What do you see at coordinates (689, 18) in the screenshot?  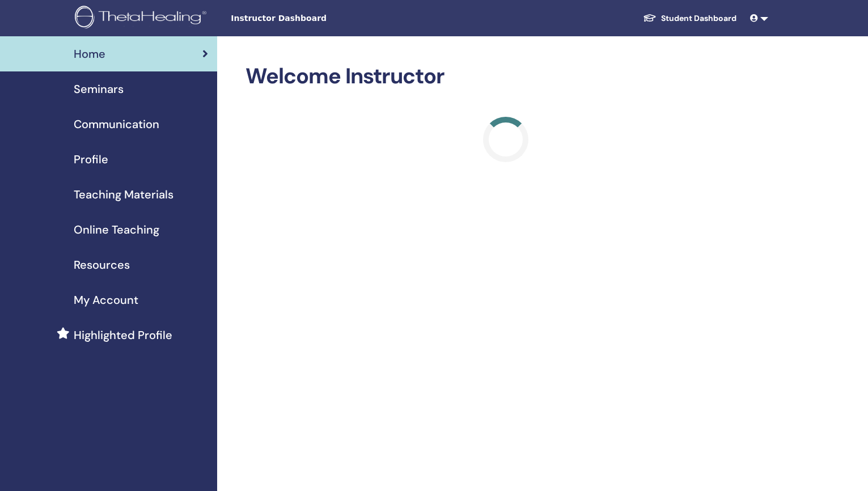 I see `a: Student Dashboard` at bounding box center [689, 18].